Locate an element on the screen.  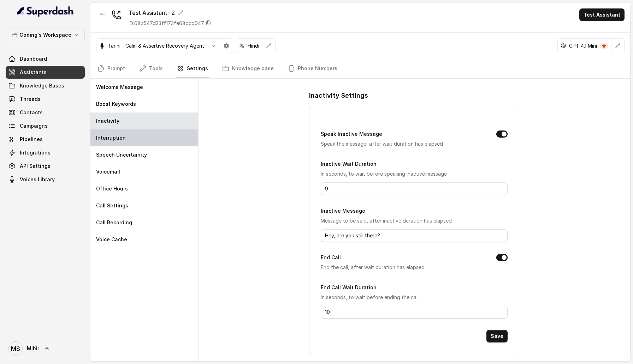
button: Test Assistant is located at coordinates (602, 15).